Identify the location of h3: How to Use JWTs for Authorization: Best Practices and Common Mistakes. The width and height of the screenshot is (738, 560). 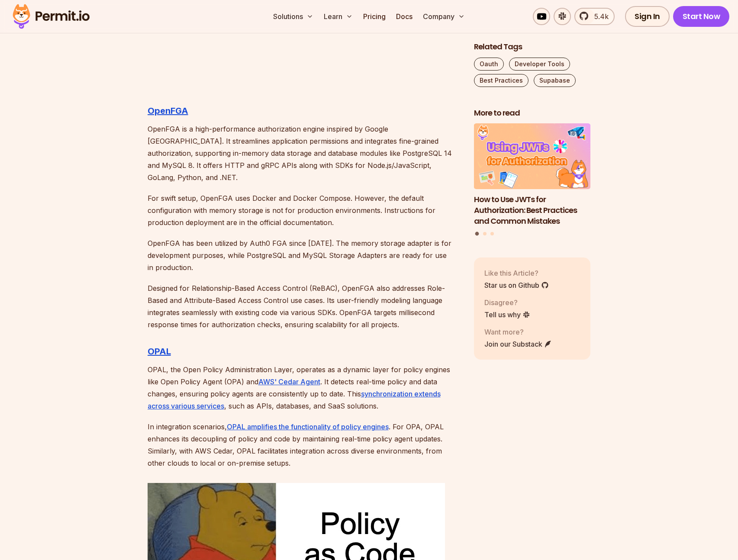
(532, 210).